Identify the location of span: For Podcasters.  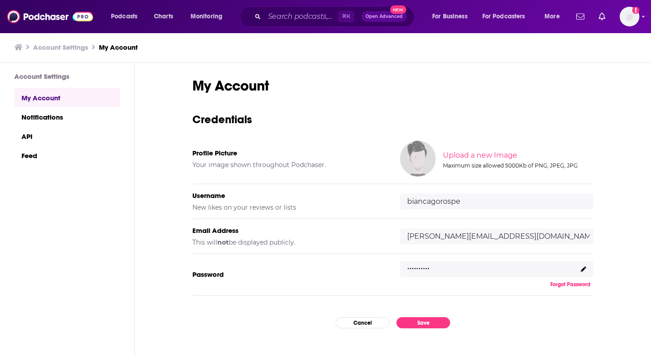
(504, 17).